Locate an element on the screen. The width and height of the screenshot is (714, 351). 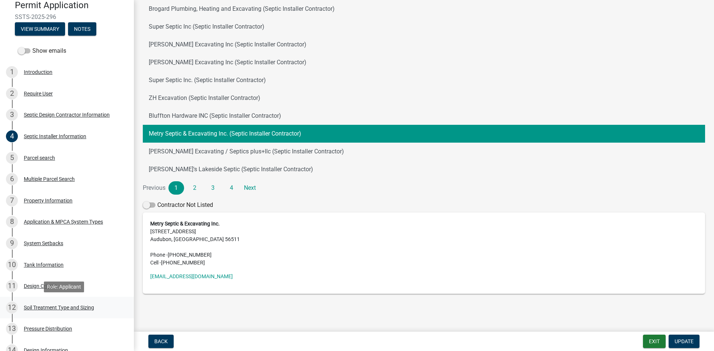
div: Septic Installer Information is located at coordinates (55, 136).